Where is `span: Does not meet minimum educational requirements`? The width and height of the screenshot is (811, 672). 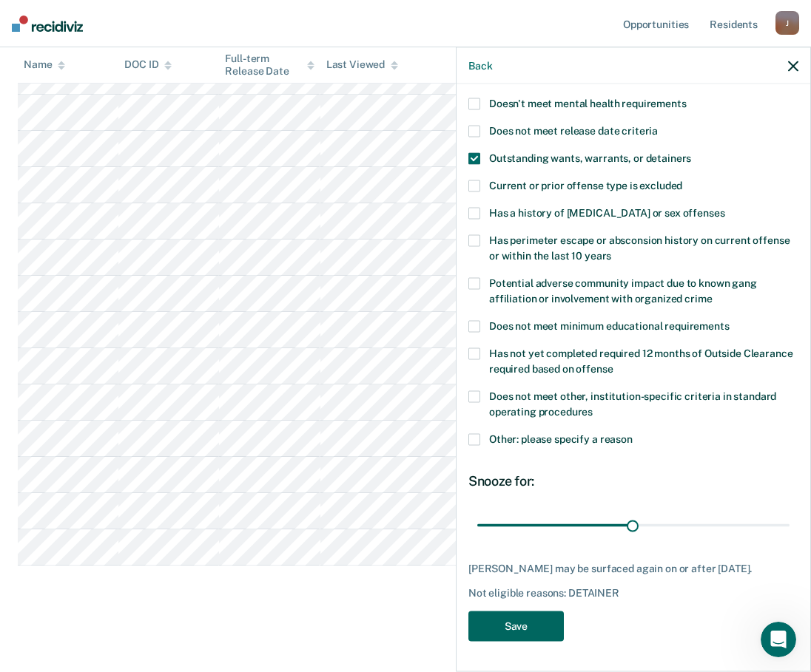
span: Does not meet minimum educational requirements is located at coordinates (609, 326).